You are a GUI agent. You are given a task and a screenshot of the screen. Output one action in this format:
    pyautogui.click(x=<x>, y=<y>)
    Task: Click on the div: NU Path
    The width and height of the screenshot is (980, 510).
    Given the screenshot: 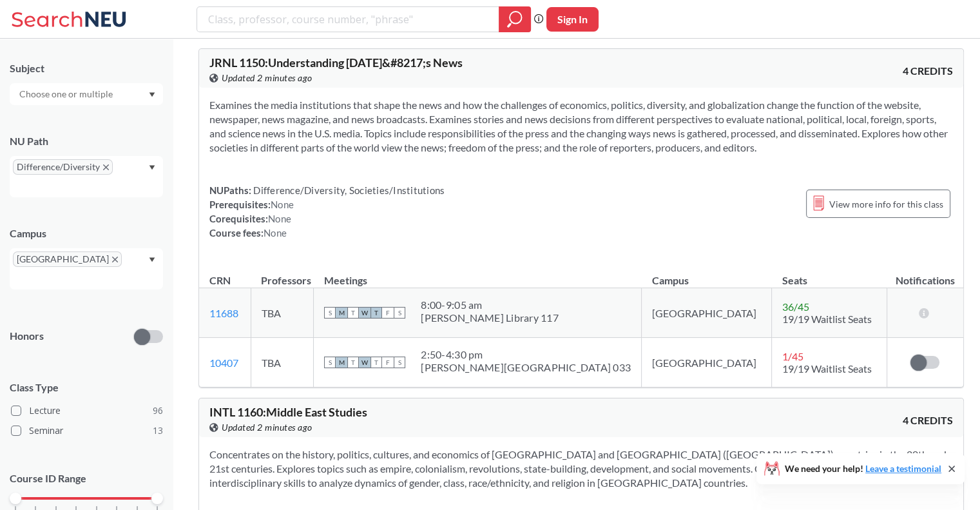 What is the action you would take?
    pyautogui.click(x=87, y=141)
    